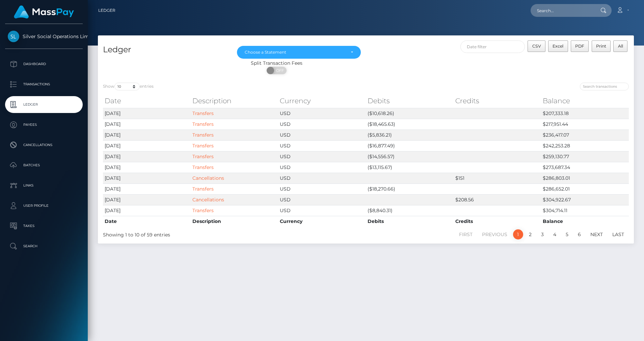 The width and height of the screenshot is (644, 341). I want to click on div: Choose a Statement, so click(295, 52).